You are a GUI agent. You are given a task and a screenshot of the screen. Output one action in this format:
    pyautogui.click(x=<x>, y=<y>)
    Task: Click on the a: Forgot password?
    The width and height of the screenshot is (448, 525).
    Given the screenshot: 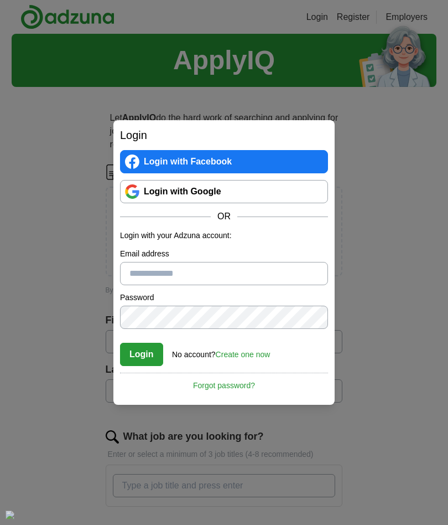 What is the action you would take?
    pyautogui.click(x=224, y=382)
    